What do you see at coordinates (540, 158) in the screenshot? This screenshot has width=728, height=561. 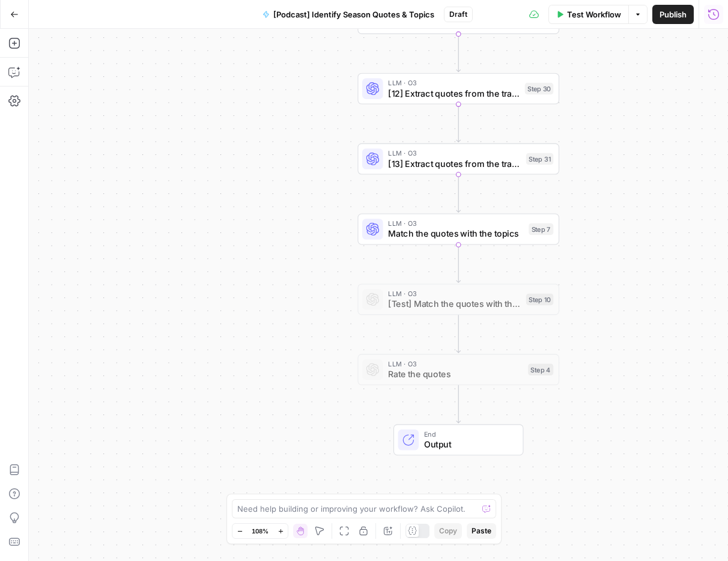 I see `div: Step 31` at bounding box center [540, 158].